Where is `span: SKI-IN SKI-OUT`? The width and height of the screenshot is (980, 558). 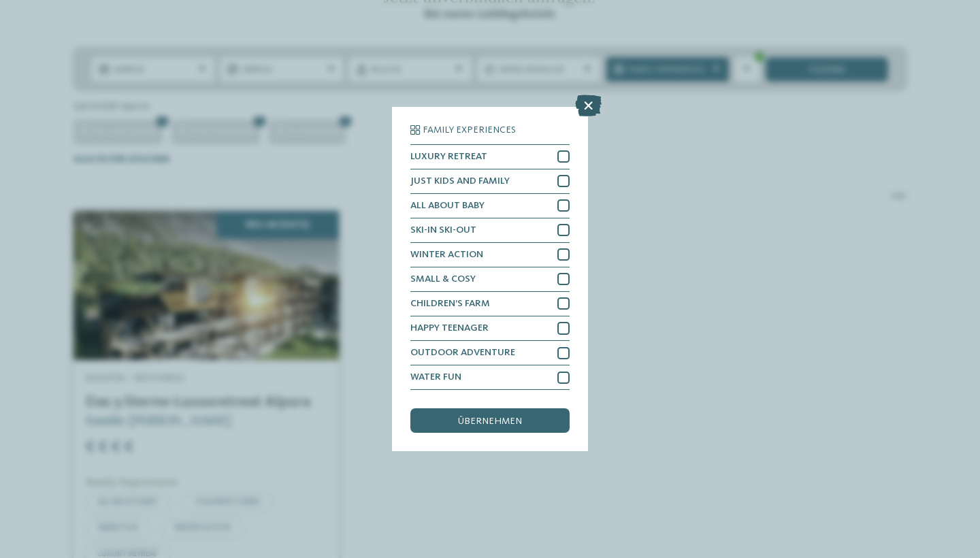 span: SKI-IN SKI-OUT is located at coordinates (443, 230).